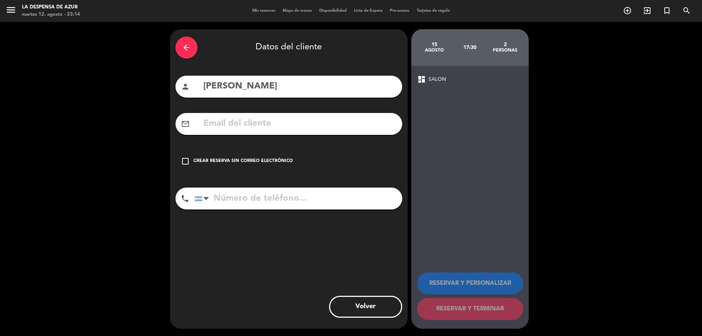 Image resolution: width=702 pixels, height=336 pixels. Describe the element at coordinates (185, 198) in the screenshot. I see `i: phone` at that location.